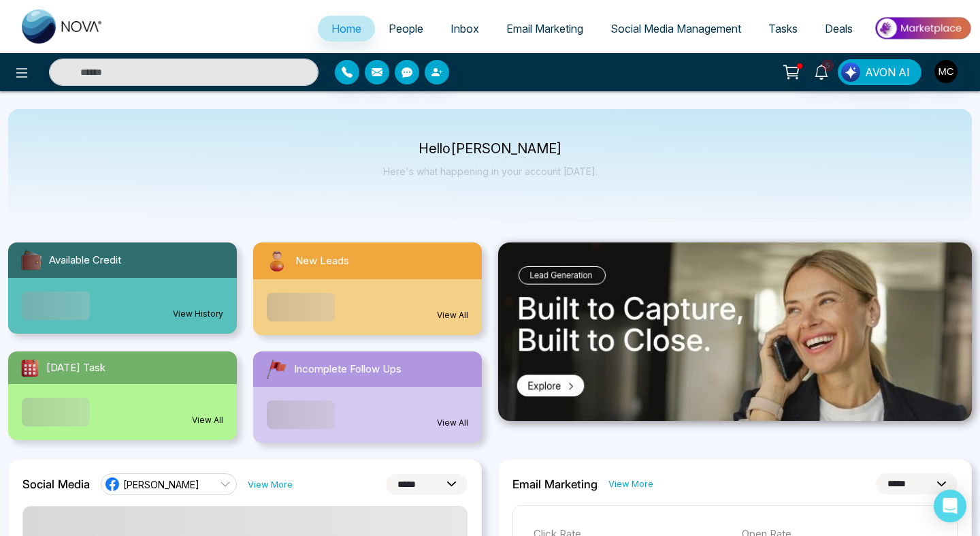 This screenshot has height=536, width=980. I want to click on span: AVON AI, so click(887, 72).